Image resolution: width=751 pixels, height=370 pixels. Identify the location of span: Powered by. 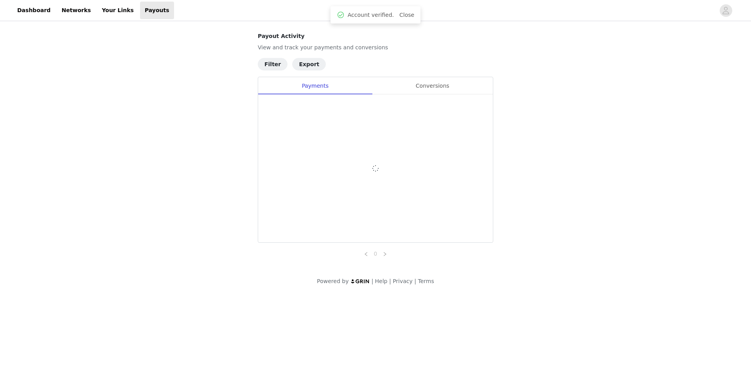
(332, 281).